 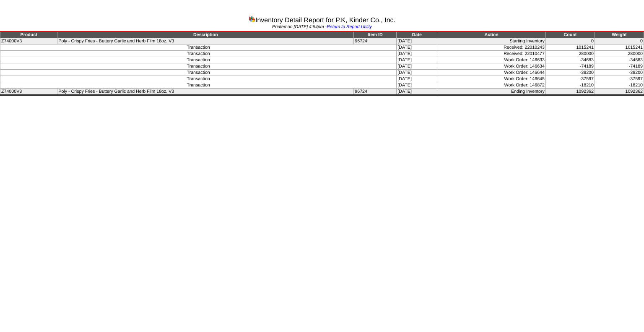 What do you see at coordinates (491, 73) in the screenshot?
I see `td: Work Order: 146644` at bounding box center [491, 73].